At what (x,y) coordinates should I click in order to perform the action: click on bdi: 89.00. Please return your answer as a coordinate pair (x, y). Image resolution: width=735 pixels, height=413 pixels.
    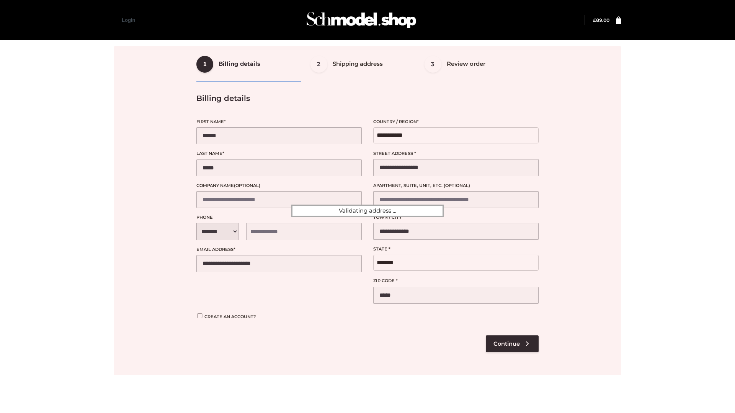
    Looking at the image, I should click on (601, 20).